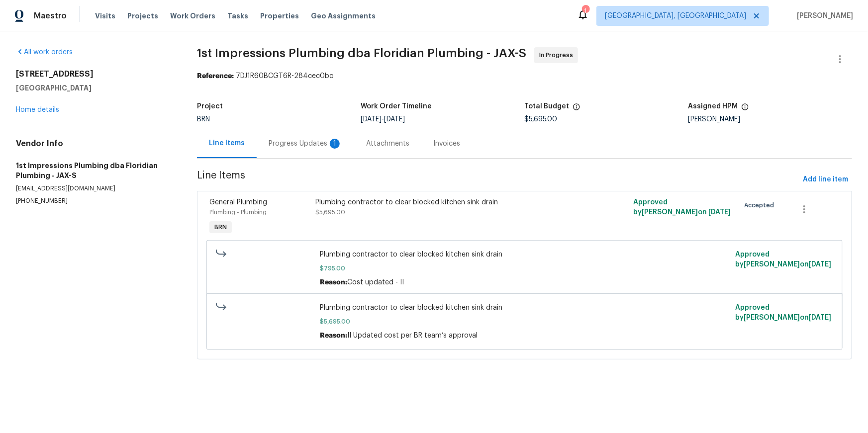 The width and height of the screenshot is (868, 433). I want to click on div: Plumbing contractor to clear blocked kitchen sink drain, so click(445, 202).